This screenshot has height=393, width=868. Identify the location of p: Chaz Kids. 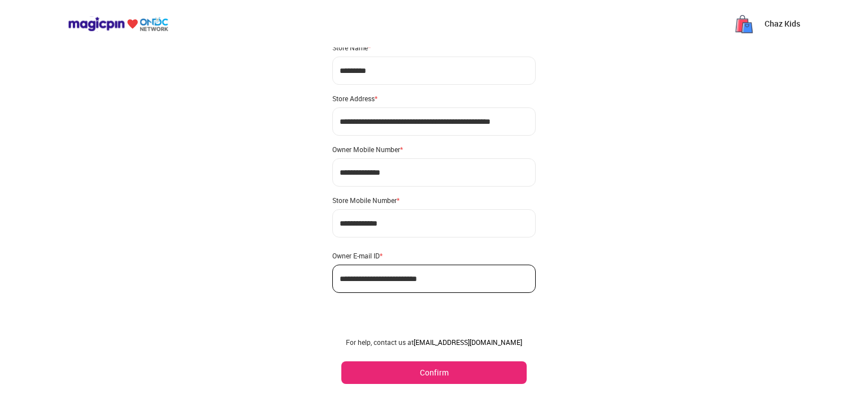
(782, 24).